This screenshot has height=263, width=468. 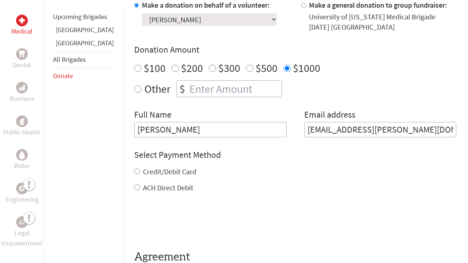 What do you see at coordinates (229, 68) in the screenshot?
I see `label: $300` at bounding box center [229, 68].